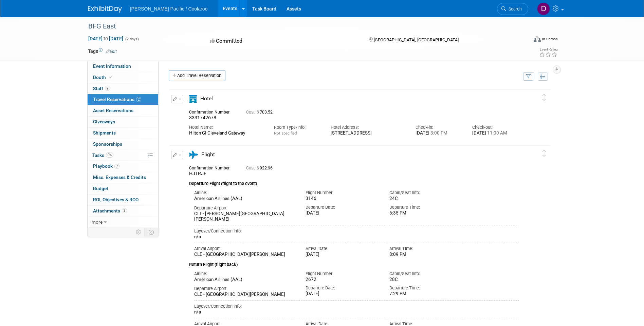 This screenshot has height=326, width=644. I want to click on a: Attachments3, so click(123, 211).